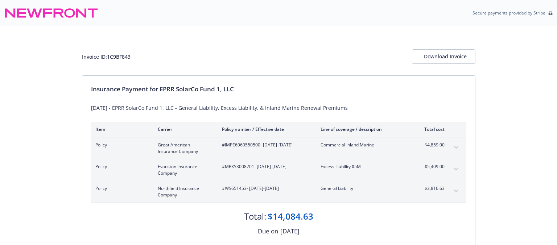 Image resolution: width=557 pixels, height=245 pixels. Describe the element at coordinates (184, 148) in the screenshot. I see `span: Great American Insurance Company` at that location.